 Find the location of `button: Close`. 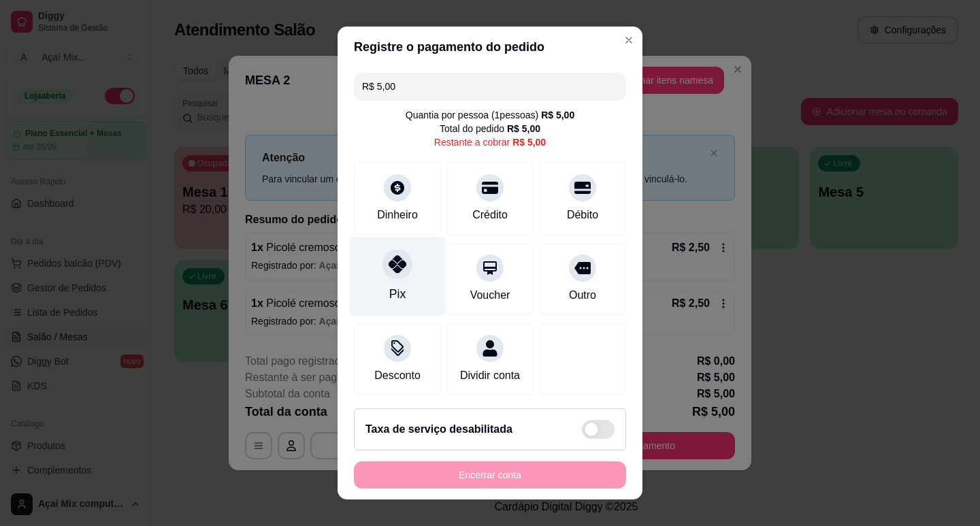

button: Close is located at coordinates (628, 40).